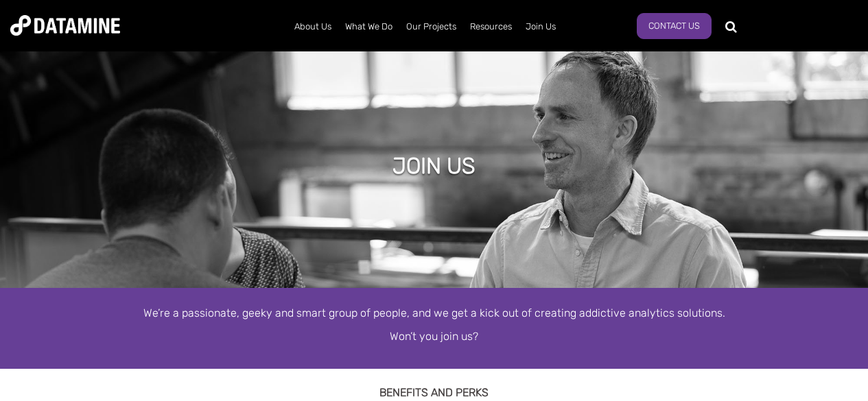 This screenshot has height=401, width=868. Describe the element at coordinates (434, 337) in the screenshot. I see `p: Won’t you join us?` at that location.